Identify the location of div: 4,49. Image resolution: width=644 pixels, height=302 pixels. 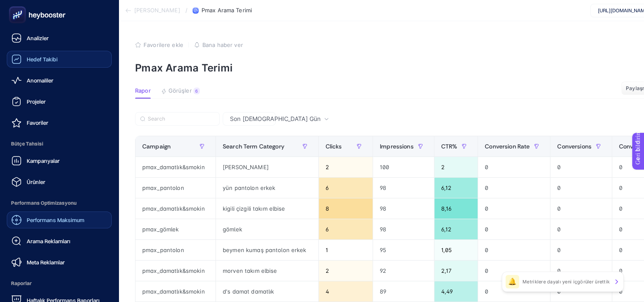
(456, 291).